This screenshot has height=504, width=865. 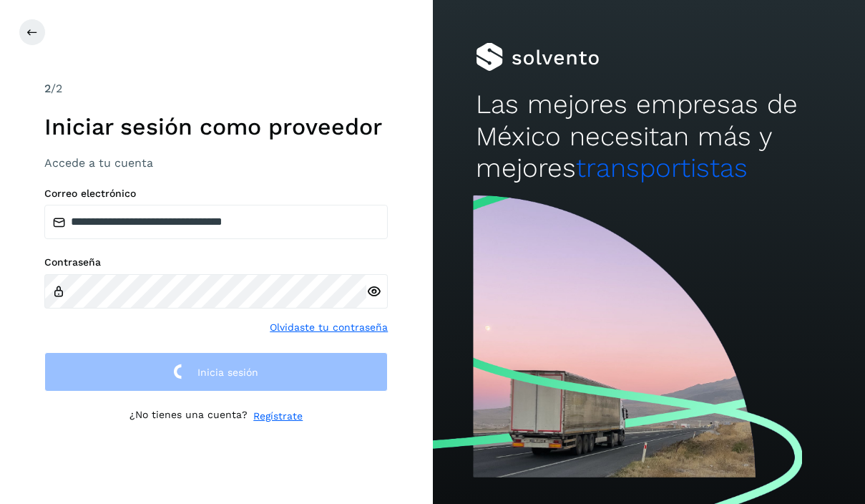 I want to click on a: Olvidaste tu contraseña, so click(x=328, y=327).